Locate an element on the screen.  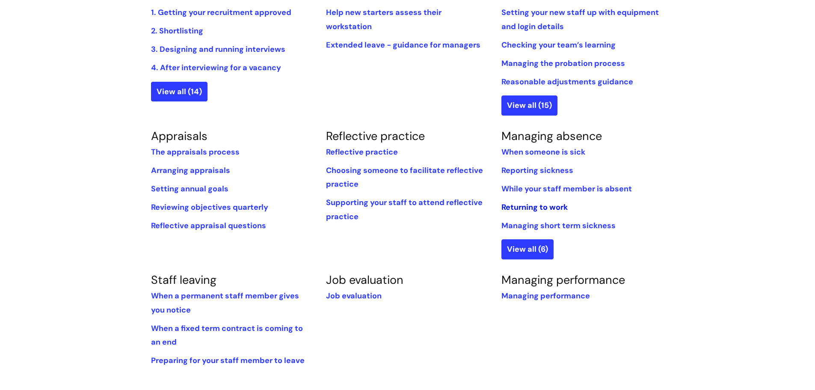
a: Reviewing objectives quarterly is located at coordinates (210, 207).